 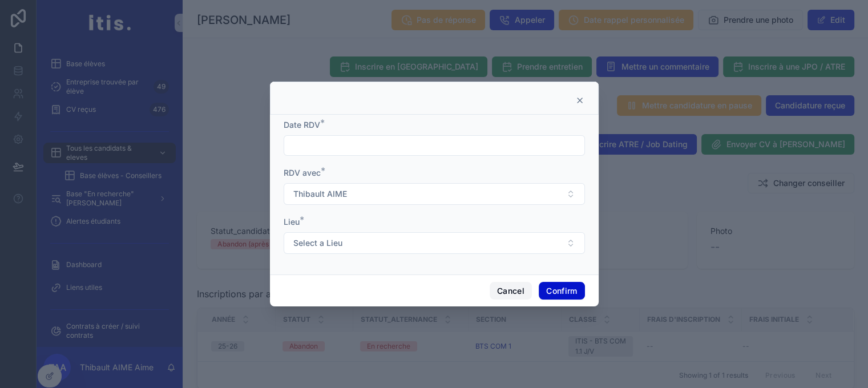 I want to click on button: Confirm, so click(x=561, y=291).